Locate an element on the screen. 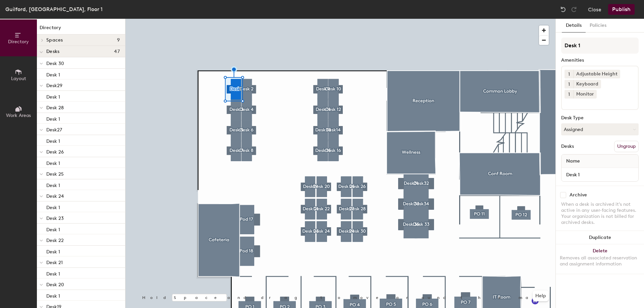 The height and width of the screenshot is (308, 644). span: Layout is located at coordinates (18, 78).